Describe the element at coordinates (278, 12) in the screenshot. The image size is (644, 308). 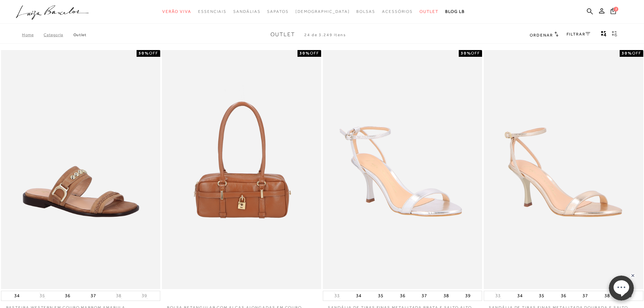
I see `span: Sapatos` at that location.